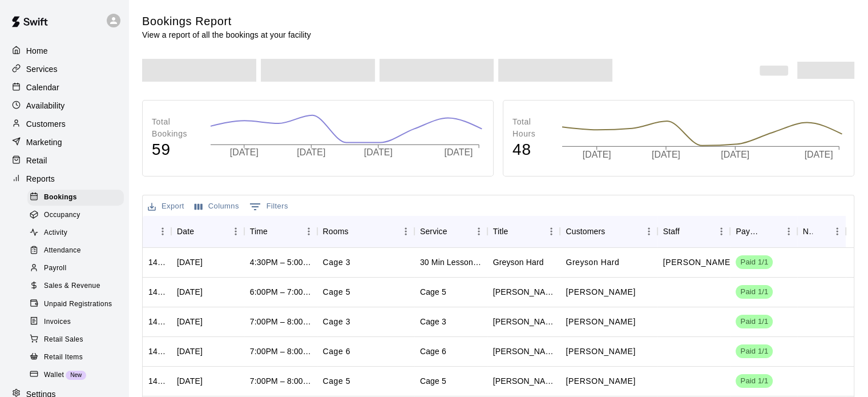  I want to click on div: Calendar, so click(64, 87).